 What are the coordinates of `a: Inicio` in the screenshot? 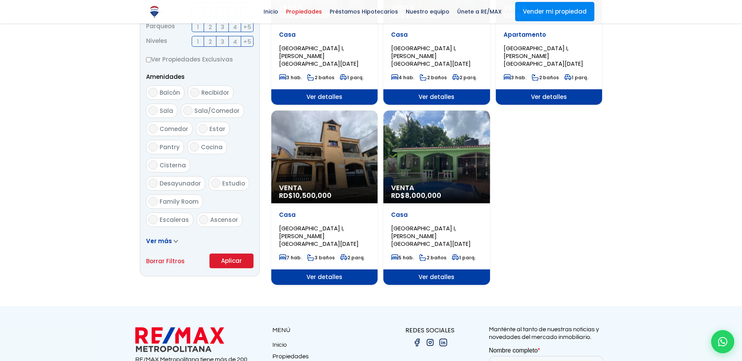 It's located at (322, 347).